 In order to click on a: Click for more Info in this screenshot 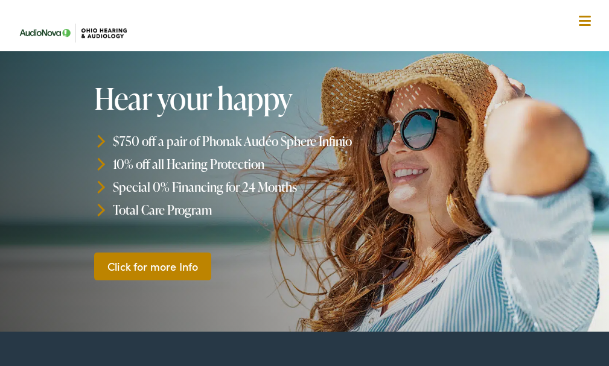, I will do `click(153, 266)`.